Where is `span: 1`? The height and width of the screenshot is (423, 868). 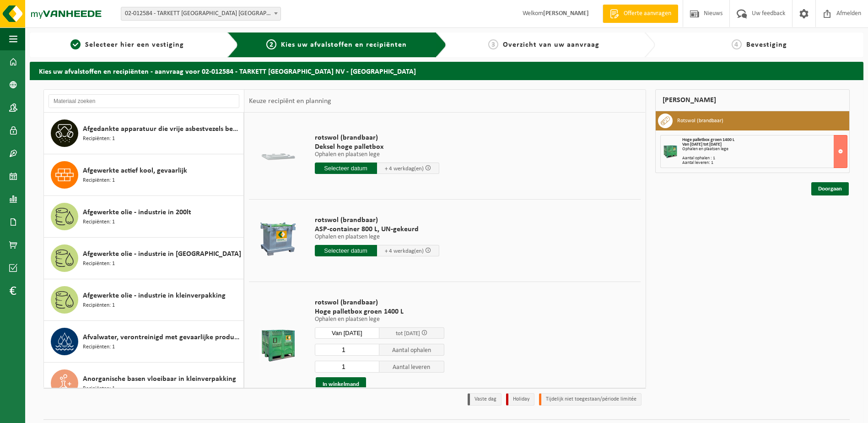
span: 1 is located at coordinates (76, 45).